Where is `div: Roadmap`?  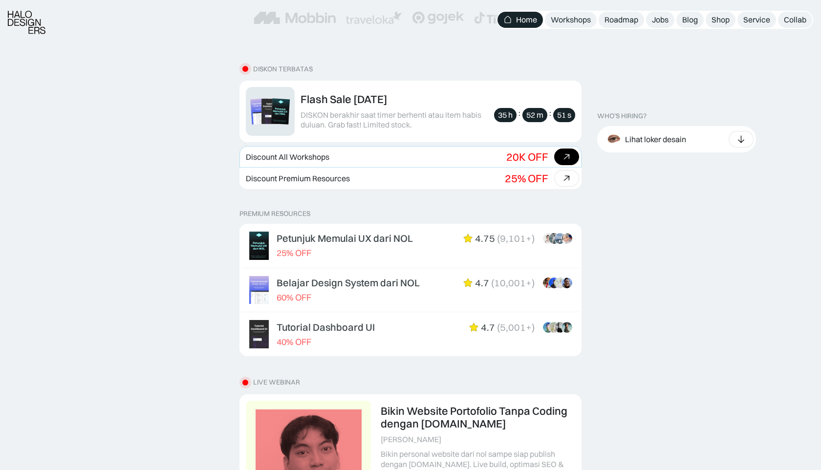
div: Roadmap is located at coordinates (621, 20).